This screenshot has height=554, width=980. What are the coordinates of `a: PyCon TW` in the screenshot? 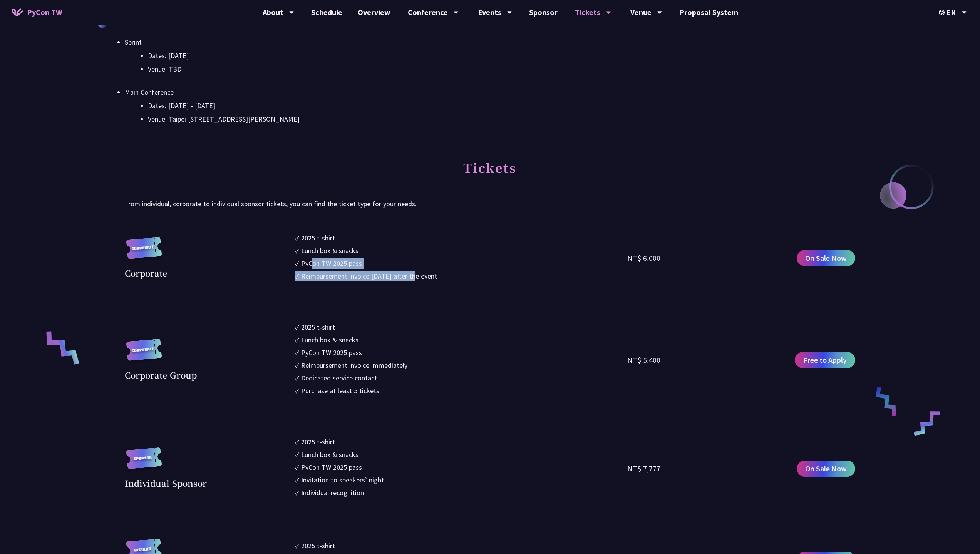 It's located at (36, 12).